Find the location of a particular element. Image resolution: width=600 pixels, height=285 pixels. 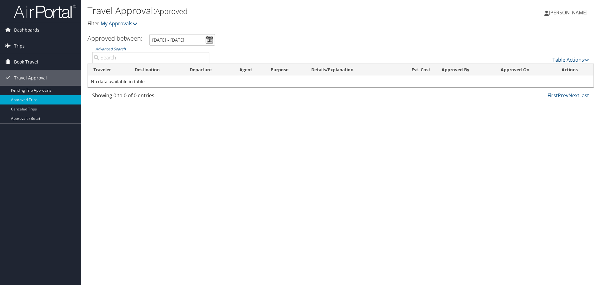

small: Approved is located at coordinates (171, 11).